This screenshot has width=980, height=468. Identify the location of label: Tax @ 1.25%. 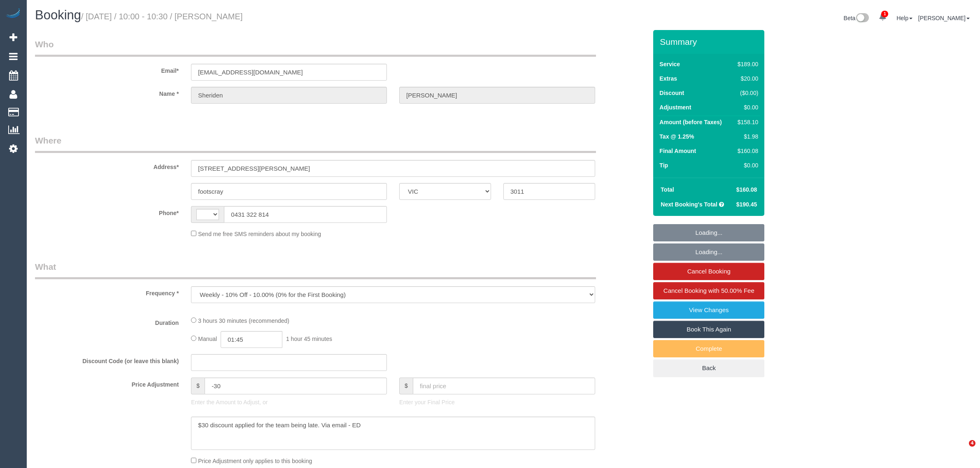
(677, 137).